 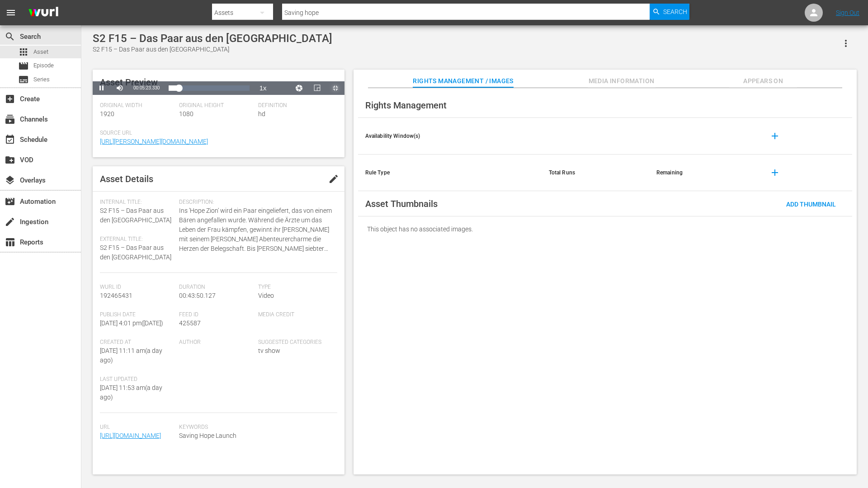 What do you see at coordinates (848, 12) in the screenshot?
I see `a: Sign Out` at bounding box center [848, 12].